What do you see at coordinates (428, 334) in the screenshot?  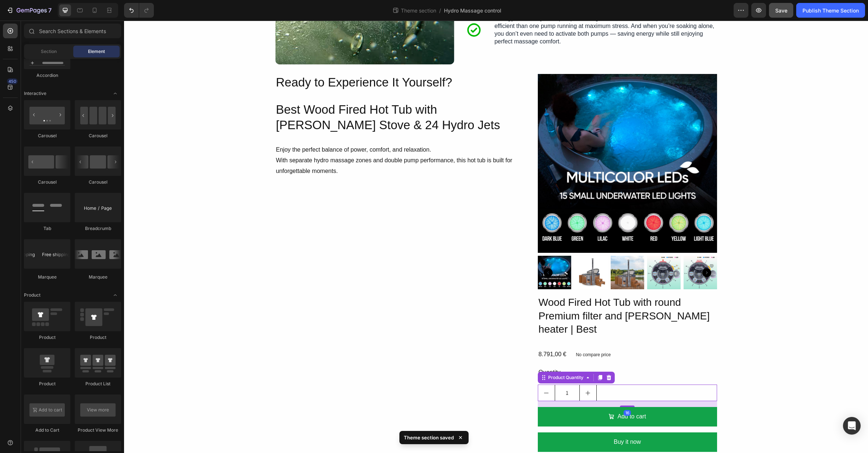 I see `div: 8.791,00 €` at bounding box center [428, 334].